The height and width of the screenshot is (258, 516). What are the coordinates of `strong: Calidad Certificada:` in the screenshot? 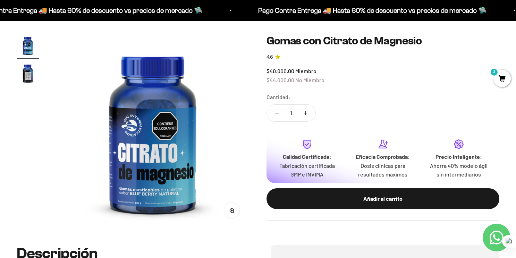 It's located at (307, 157).